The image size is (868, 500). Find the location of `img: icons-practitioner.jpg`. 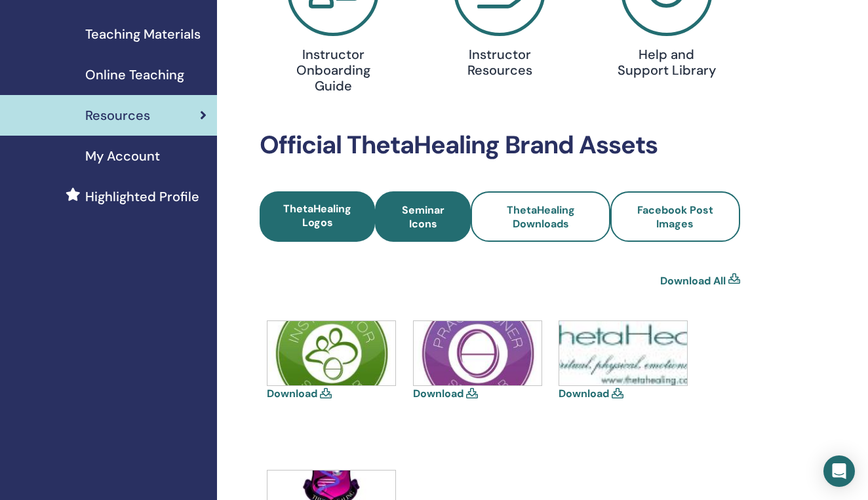

img: icons-practitioner.jpg is located at coordinates (477, 353).